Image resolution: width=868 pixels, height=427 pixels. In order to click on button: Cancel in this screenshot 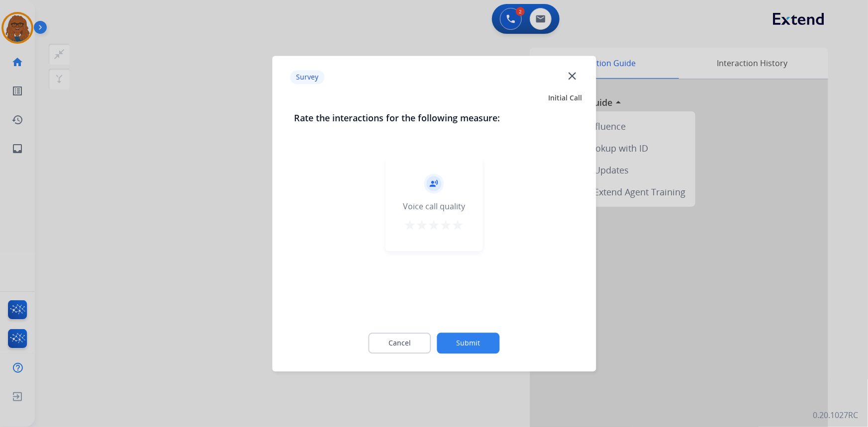, I will do `click(400, 343)`.